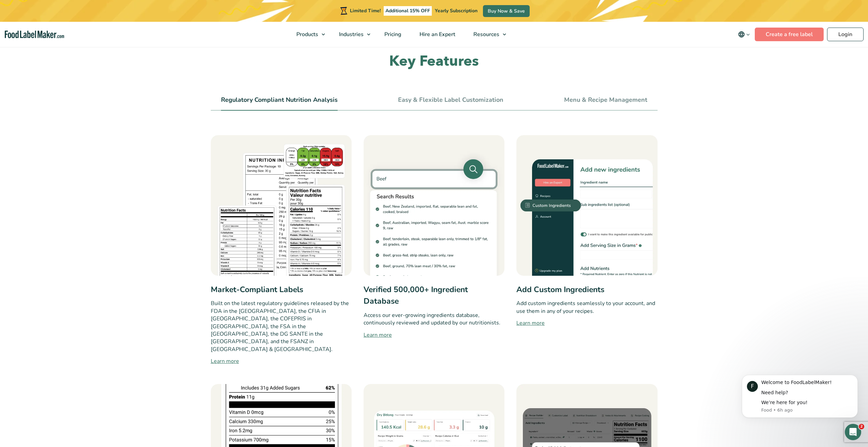 The image size is (868, 447). I want to click on a: Hire an Expert, so click(436, 34).